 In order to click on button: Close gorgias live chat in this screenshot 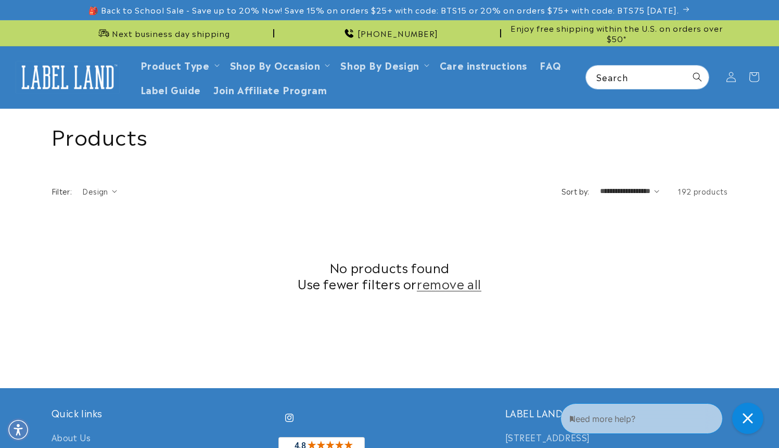, I will do `click(187, 19)`.